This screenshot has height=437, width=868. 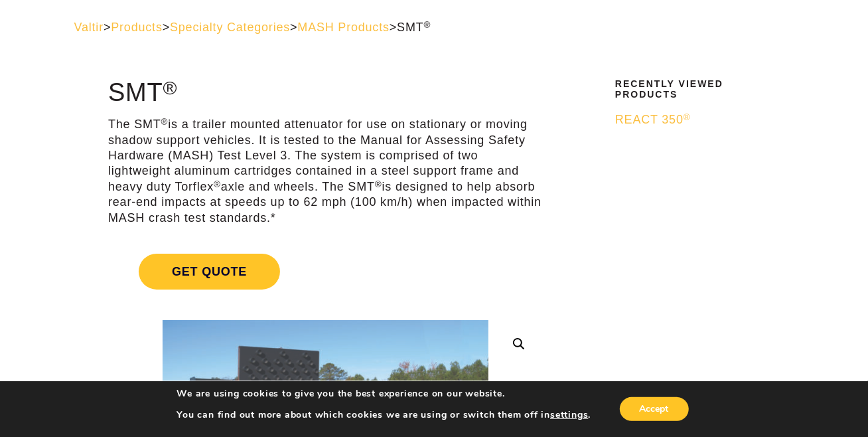 What do you see at coordinates (229, 27) in the screenshot?
I see `a: Specialty Categories` at bounding box center [229, 27].